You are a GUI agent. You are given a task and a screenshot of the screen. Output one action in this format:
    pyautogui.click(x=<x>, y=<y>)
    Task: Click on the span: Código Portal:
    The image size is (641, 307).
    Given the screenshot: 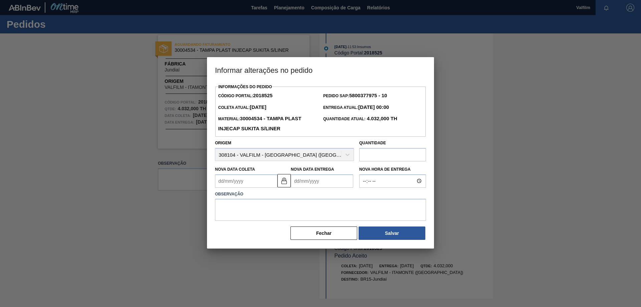 What is the action you would take?
    pyautogui.click(x=245, y=96)
    